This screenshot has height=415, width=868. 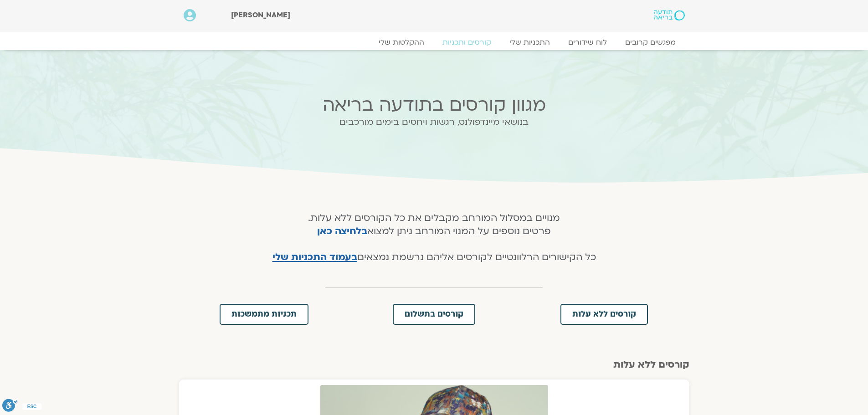 What do you see at coordinates (434, 122) in the screenshot?
I see `h2: בנושאי מיינדפולנס, רגשות ויחסים בימים מורכבים` at bounding box center [434, 122].